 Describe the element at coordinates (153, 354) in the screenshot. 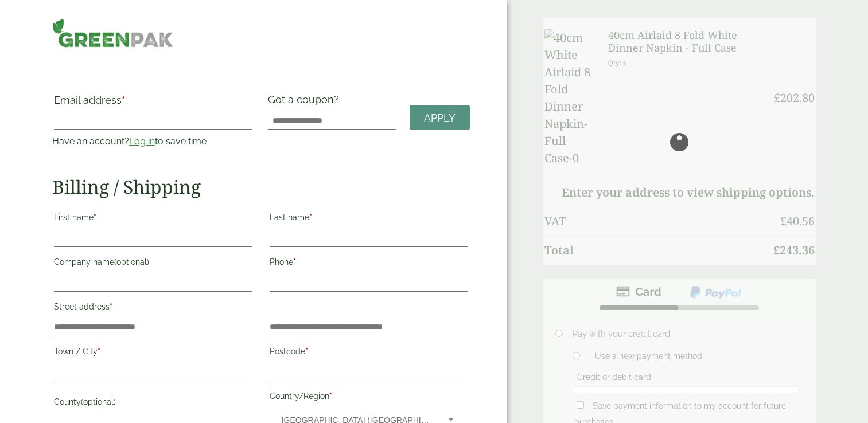

I see `label: Town / City` at that location.